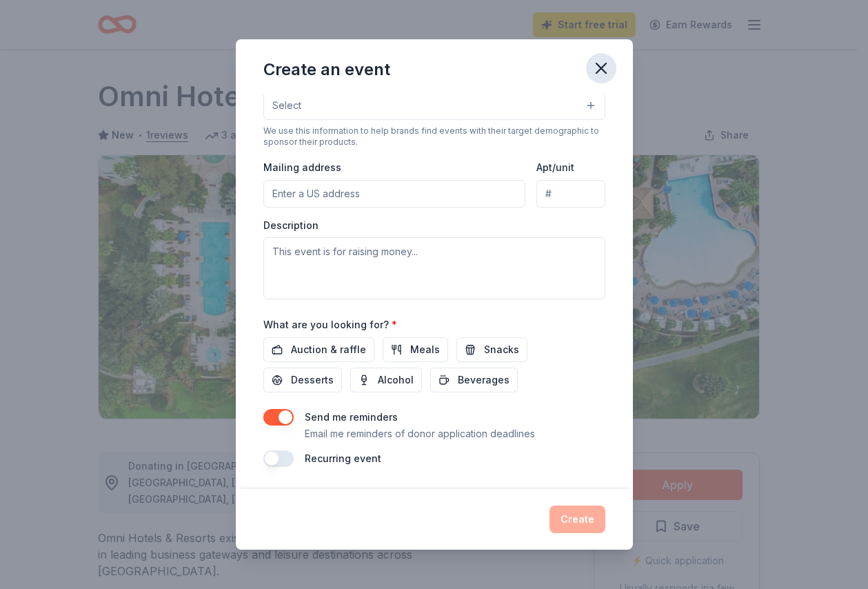  Describe the element at coordinates (420, 434) in the screenshot. I see `p: Email me reminders of donor application deadlines` at that location.